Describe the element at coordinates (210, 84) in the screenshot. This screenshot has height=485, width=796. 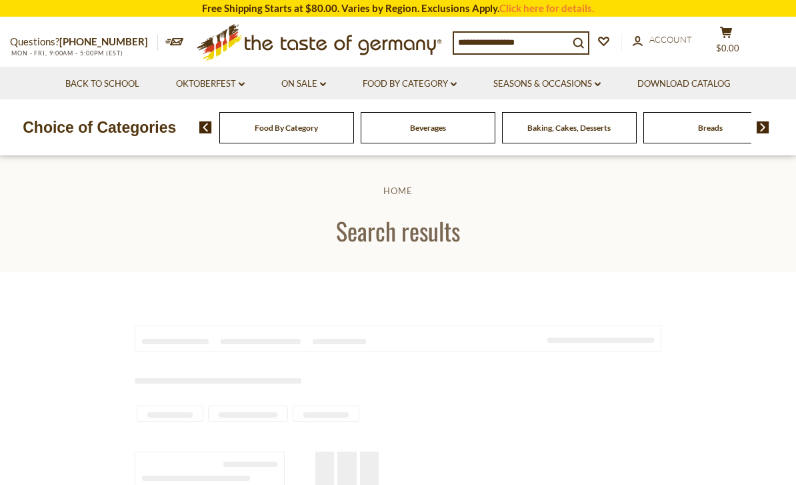
I see `a: Oktoberfest` at that location.